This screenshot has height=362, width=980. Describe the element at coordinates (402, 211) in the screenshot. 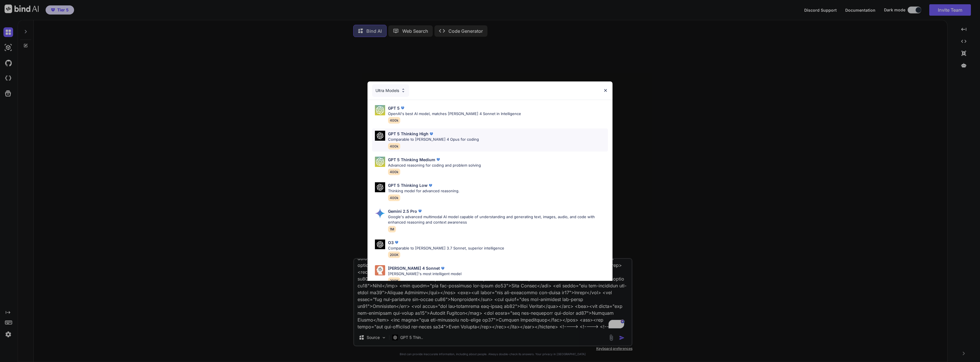

I see `p: Gemini 2.5 Pro` at that location.